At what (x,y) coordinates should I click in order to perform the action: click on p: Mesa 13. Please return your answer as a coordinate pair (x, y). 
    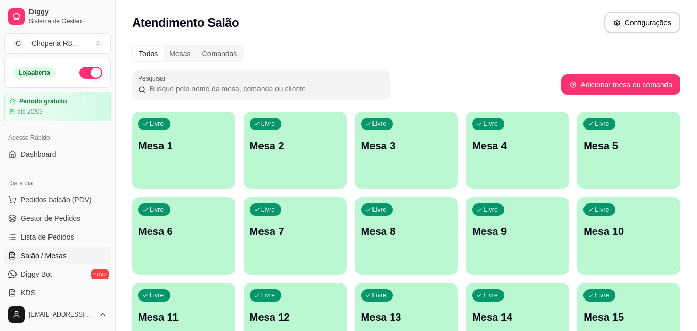
    Looking at the image, I should click on (407, 317).